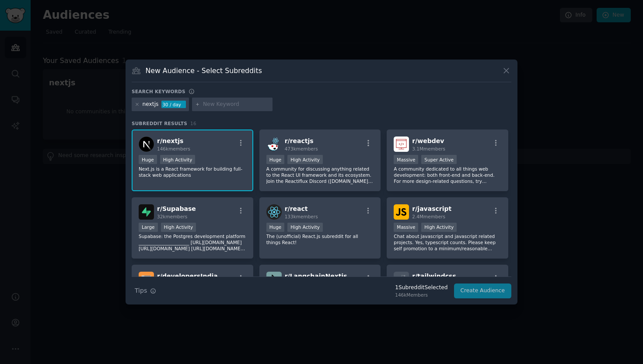 The image size is (643, 364). Describe the element at coordinates (204, 71) in the screenshot. I see `h3: New Audience - Select Subreddits` at that location.